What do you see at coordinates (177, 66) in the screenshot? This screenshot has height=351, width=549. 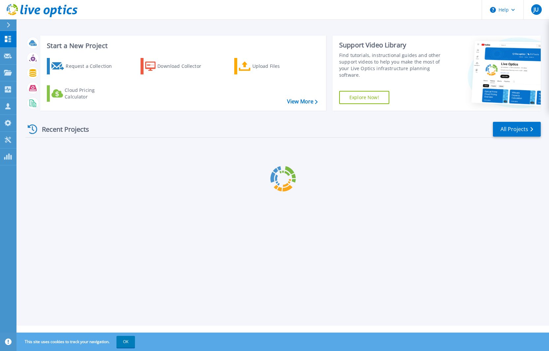 I see `a: Download Collector` at bounding box center [177, 66].